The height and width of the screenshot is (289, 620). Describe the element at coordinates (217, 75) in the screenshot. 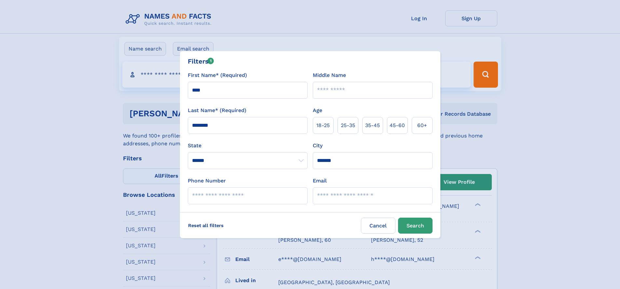

I see `label: First Name* (Required)` at that location.